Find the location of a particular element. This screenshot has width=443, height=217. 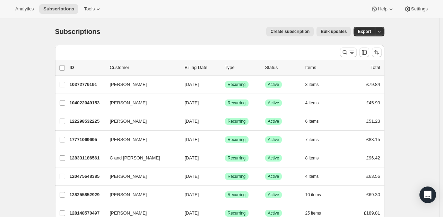

span: Export is located at coordinates (364, 32).